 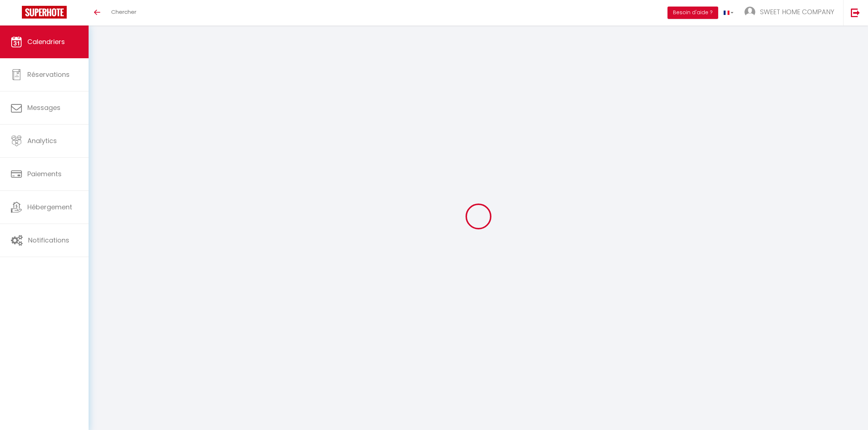 What do you see at coordinates (42, 141) in the screenshot?
I see `span: Analytics` at bounding box center [42, 141].